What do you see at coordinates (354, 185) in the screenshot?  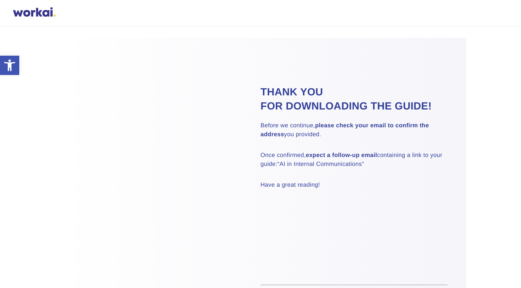 I see `p: Have a great reading!` at bounding box center [354, 185].